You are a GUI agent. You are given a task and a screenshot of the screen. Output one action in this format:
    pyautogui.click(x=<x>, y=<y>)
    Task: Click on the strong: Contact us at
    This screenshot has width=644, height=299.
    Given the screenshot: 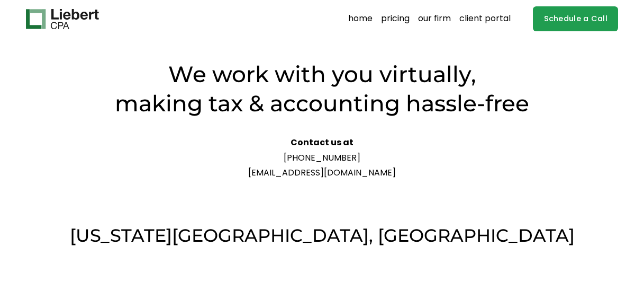 What is the action you would take?
    pyautogui.click(x=322, y=142)
    